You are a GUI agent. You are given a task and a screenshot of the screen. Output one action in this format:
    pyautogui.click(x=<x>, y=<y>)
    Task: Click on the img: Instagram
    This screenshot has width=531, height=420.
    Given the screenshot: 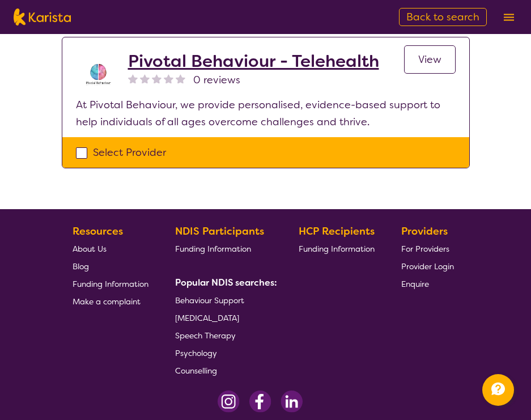 What is the action you would take?
    pyautogui.click(x=229, y=401)
    